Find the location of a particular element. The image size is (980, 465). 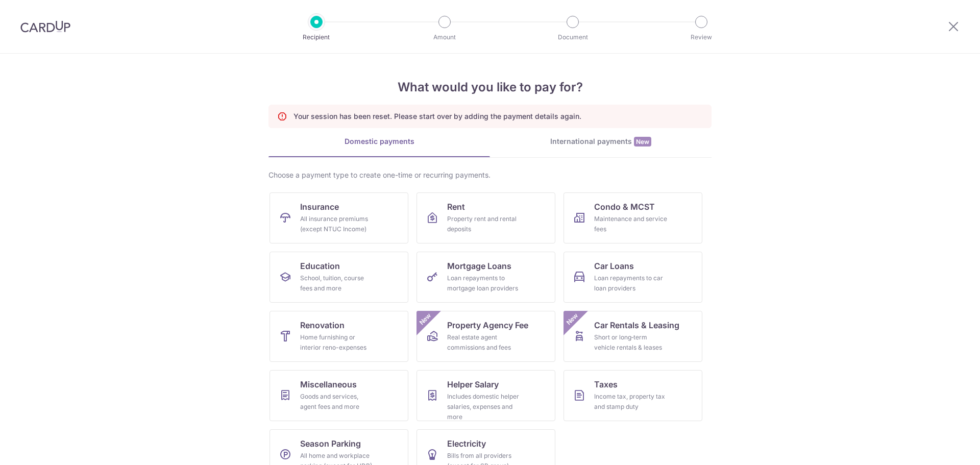

span: Mortgage Loans is located at coordinates (480, 266).